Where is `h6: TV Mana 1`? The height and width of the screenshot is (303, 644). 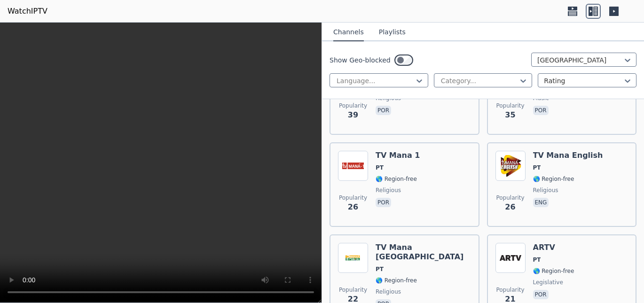 h6: TV Mana 1 is located at coordinates (397, 156).